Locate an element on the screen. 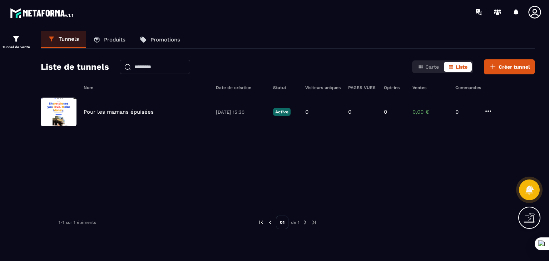 The width and height of the screenshot is (549, 261). p: 1-1 sur 1 éléments is located at coordinates (77, 222).